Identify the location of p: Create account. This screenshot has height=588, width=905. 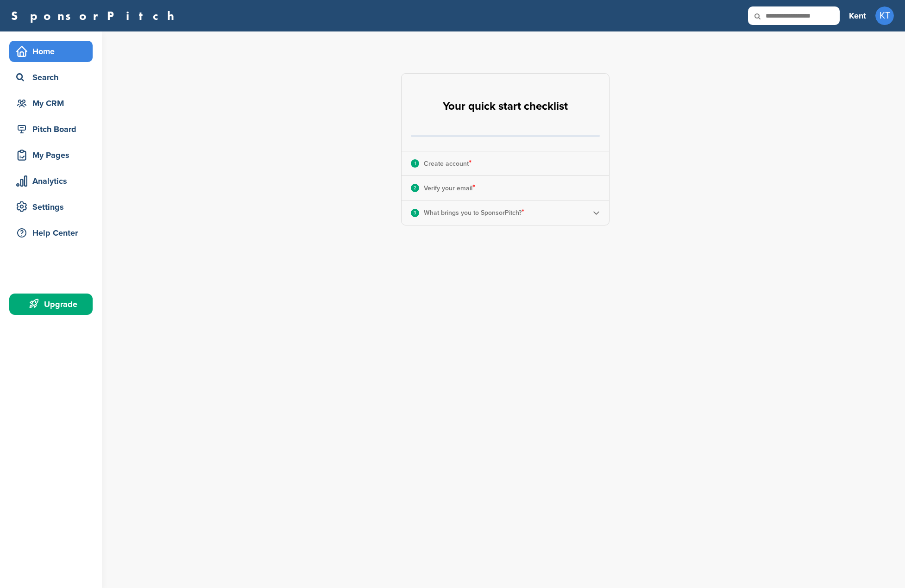
(448, 163).